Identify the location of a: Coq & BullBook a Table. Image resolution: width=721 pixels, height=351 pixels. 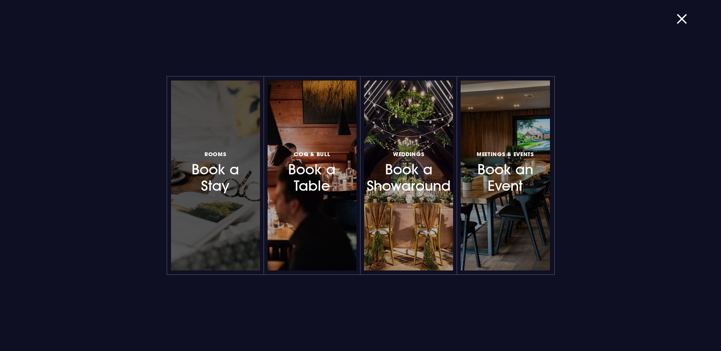
(312, 176).